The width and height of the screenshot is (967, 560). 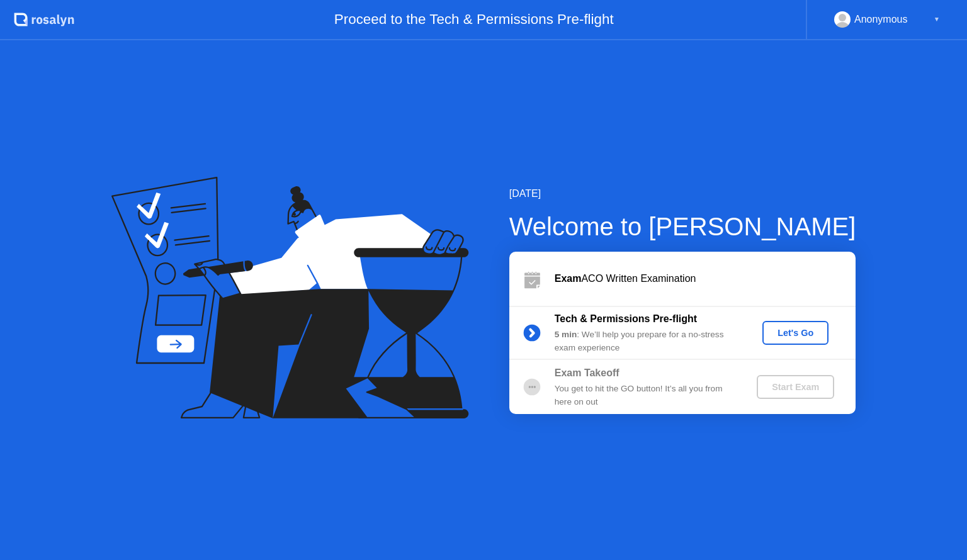 I want to click on div: Start Exam, so click(x=795, y=387).